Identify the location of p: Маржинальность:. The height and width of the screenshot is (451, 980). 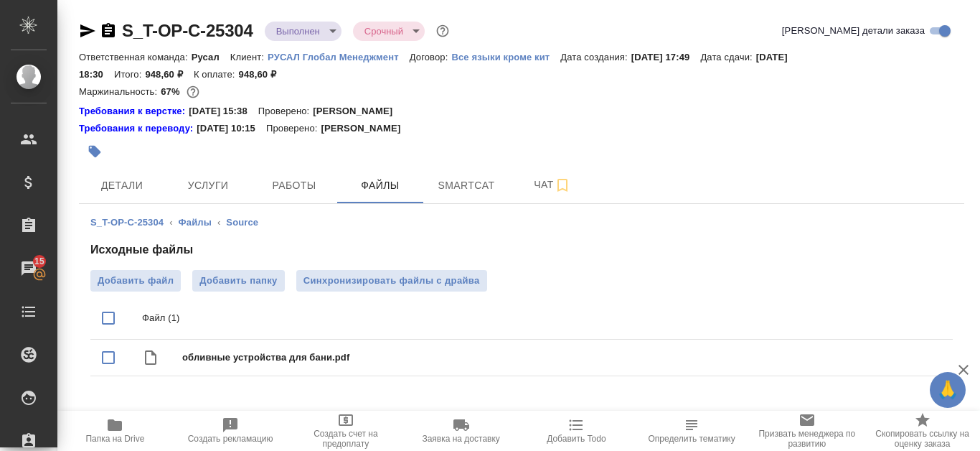
(120, 91).